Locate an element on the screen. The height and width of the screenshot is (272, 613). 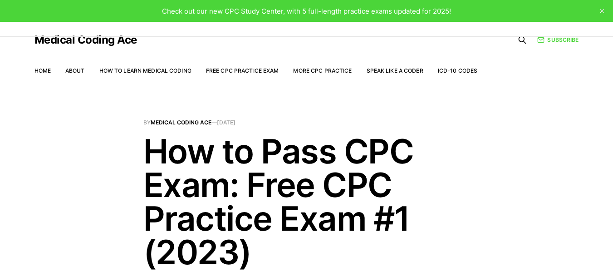
button: close is located at coordinates (602, 11).